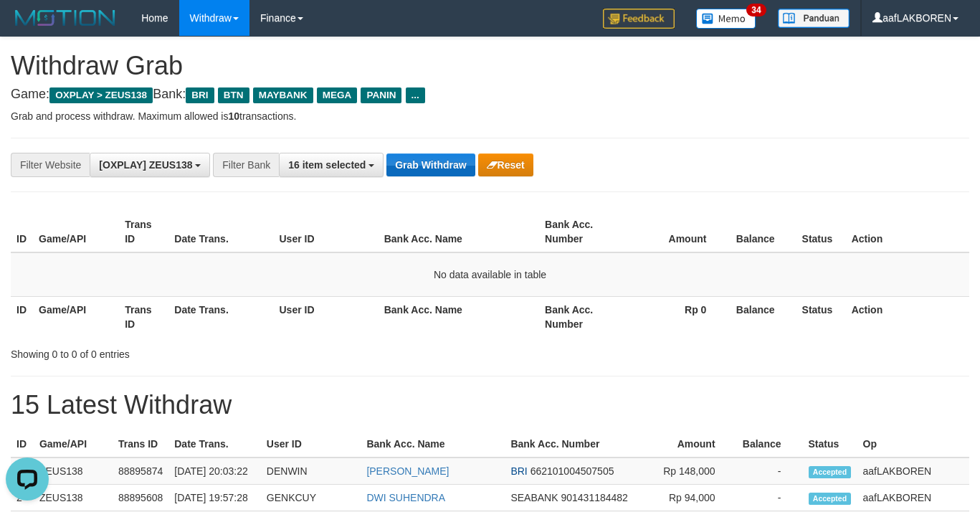 This screenshot has height=512, width=980. I want to click on h1: 15 Latest Withdraw, so click(489, 406).